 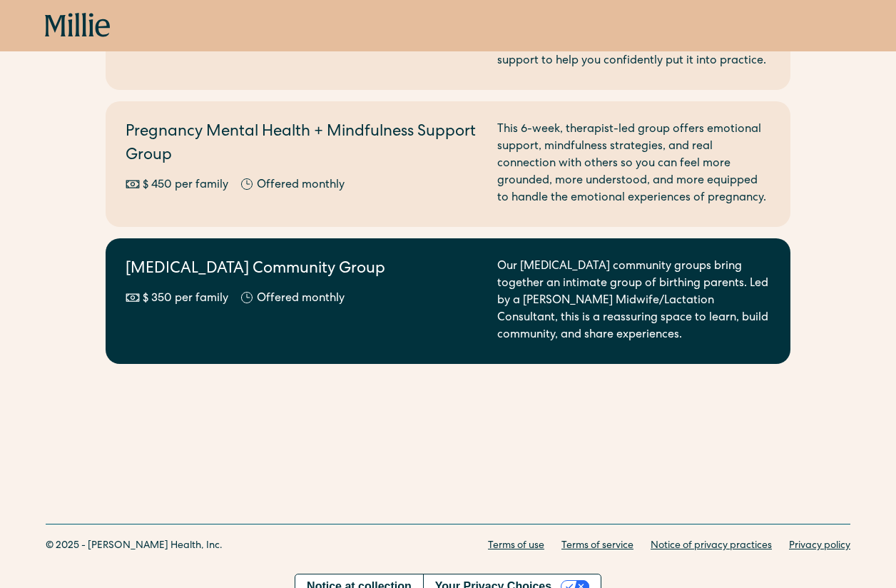 I want to click on a: Terms of use, so click(x=516, y=546).